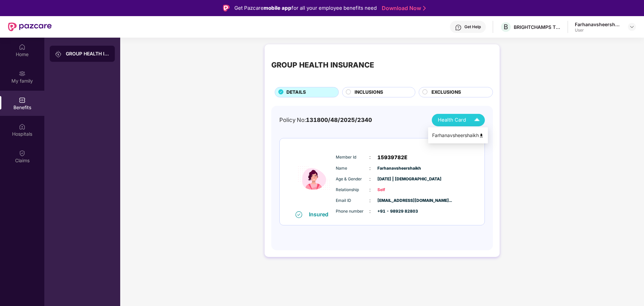 This screenshot has width=644, height=306. What do you see at coordinates (353, 168) in the screenshot?
I see `span: Name` at bounding box center [353, 168].